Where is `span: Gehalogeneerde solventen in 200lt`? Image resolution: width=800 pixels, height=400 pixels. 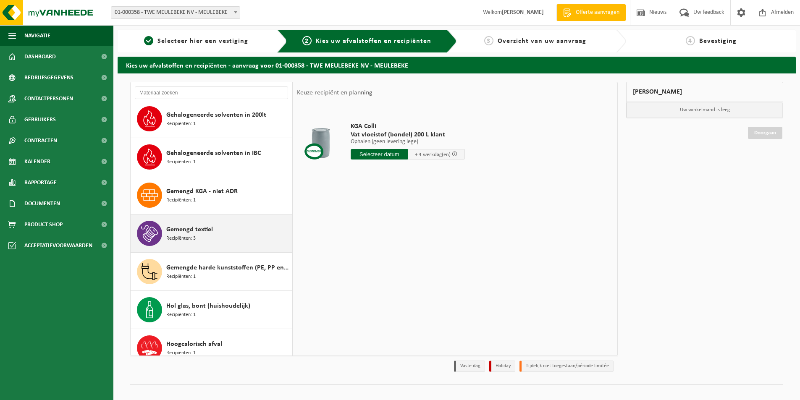
span: Gehalogeneerde solventen in 200lt is located at coordinates (216, 115).